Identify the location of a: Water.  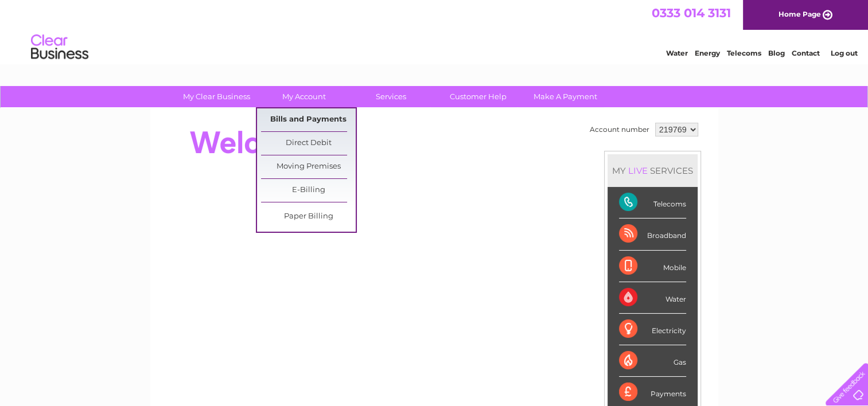
(677, 53).